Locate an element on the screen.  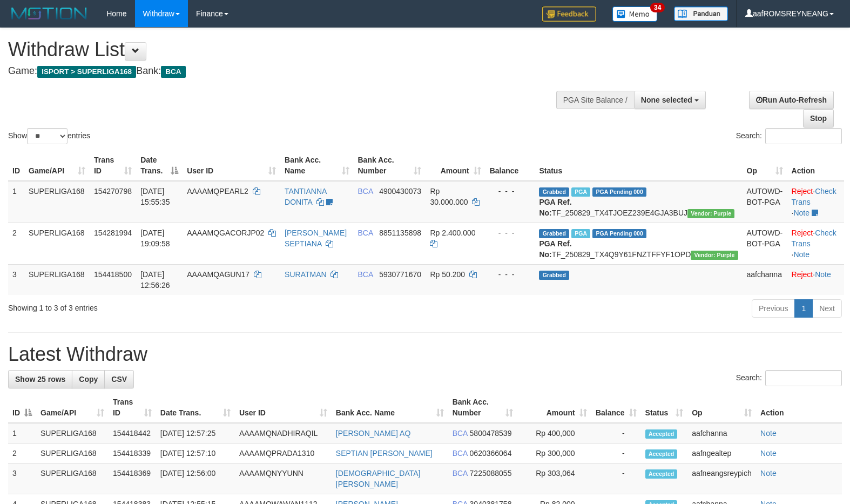
a: 1 is located at coordinates (804, 308).